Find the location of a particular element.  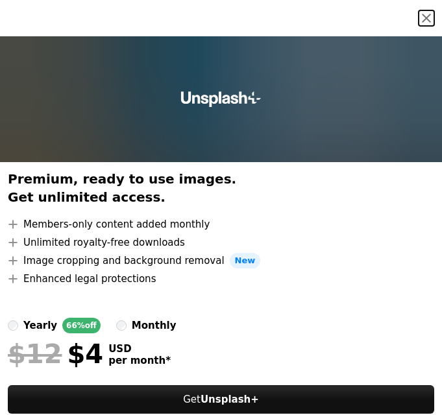

button: GetUnsplash+ is located at coordinates (221, 400).